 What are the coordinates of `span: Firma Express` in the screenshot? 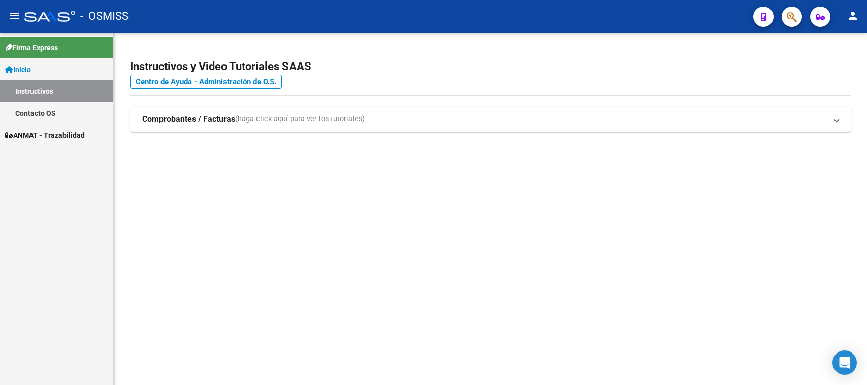 It's located at (32, 48).